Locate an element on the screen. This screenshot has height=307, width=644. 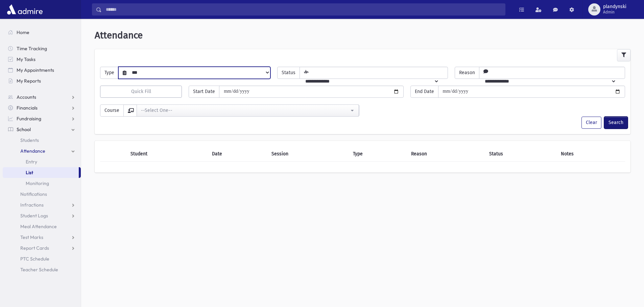
a: Financials is located at coordinates (42, 108).